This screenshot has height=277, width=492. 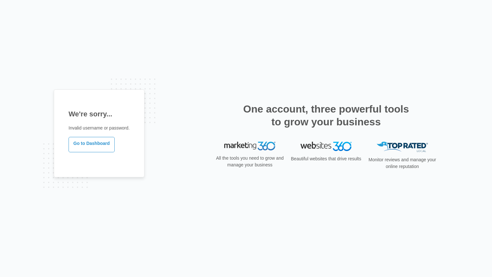 What do you see at coordinates (402, 163) in the screenshot?
I see `p: Monitor reviews and manage your online reputation` at bounding box center [402, 163].